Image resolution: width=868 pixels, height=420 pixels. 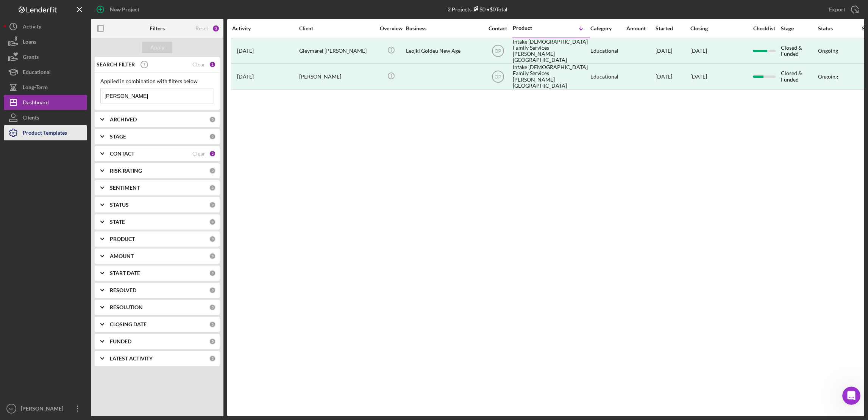 I want to click on div: Checklist, so click(x=764, y=28).